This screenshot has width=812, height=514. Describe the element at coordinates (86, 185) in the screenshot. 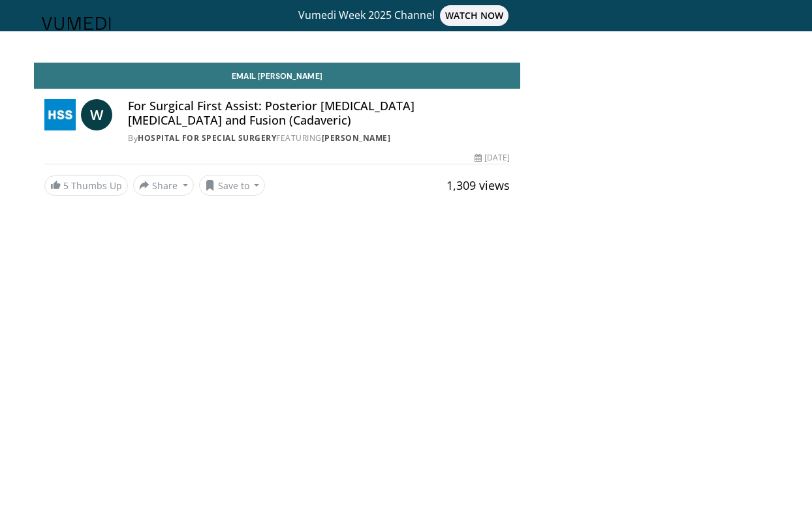

I see `a: 5 Thumbs Up` at that location.